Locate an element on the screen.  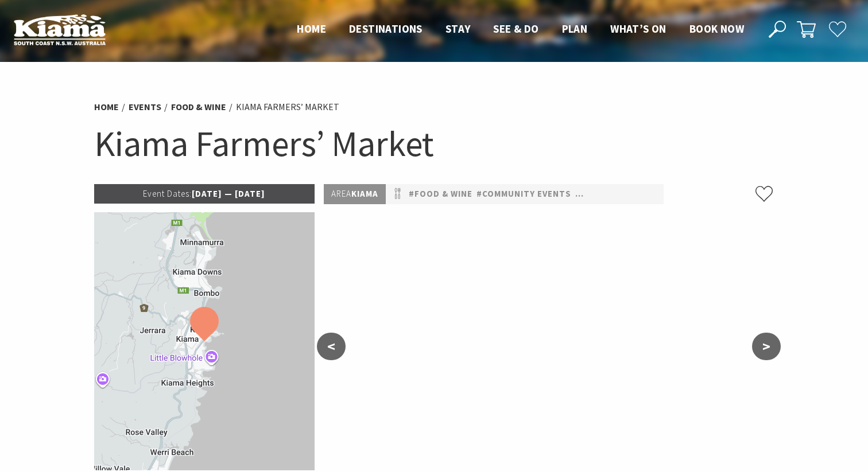
a: Home is located at coordinates (106, 107).